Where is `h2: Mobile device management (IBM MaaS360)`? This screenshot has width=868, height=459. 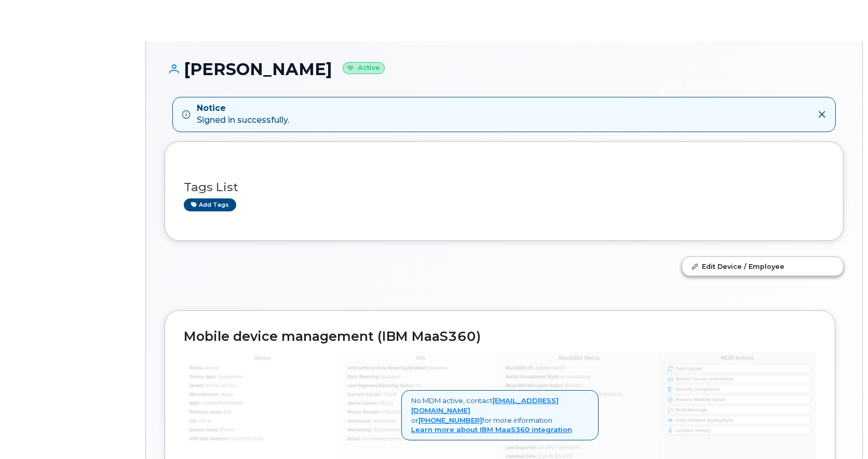
h2: Mobile device management (IBM MaaS360) is located at coordinates (500, 337).